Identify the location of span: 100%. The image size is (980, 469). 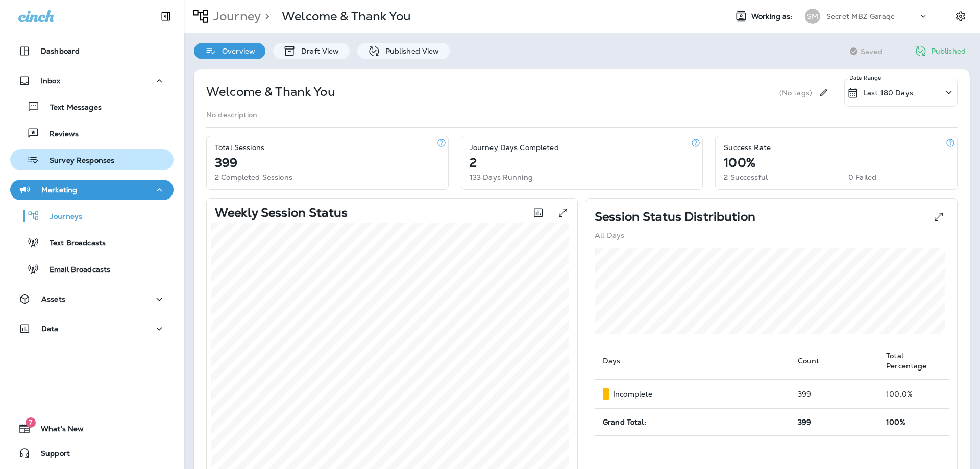
(896, 422).